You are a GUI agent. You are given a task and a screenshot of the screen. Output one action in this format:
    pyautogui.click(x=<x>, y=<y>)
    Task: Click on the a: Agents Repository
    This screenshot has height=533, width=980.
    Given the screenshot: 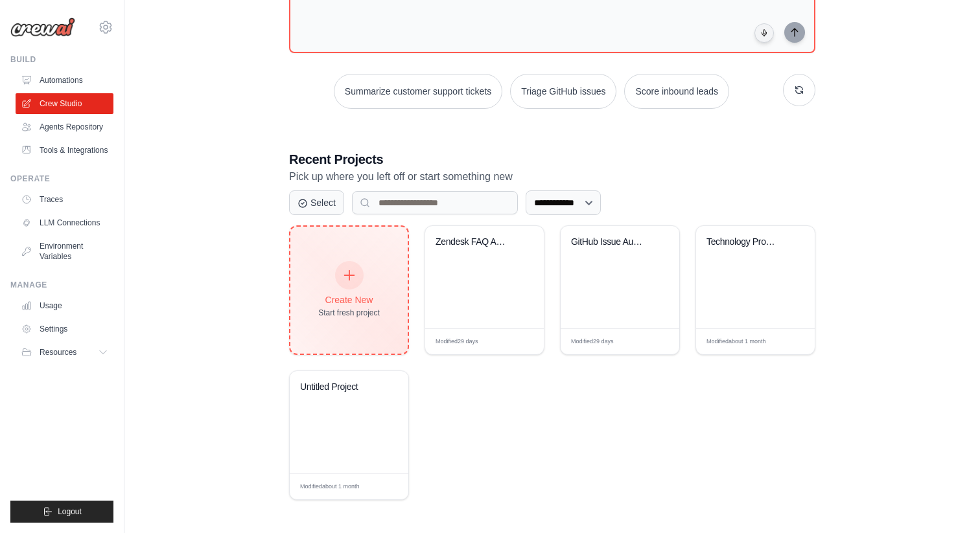 What is the action you would take?
    pyautogui.click(x=64, y=127)
    